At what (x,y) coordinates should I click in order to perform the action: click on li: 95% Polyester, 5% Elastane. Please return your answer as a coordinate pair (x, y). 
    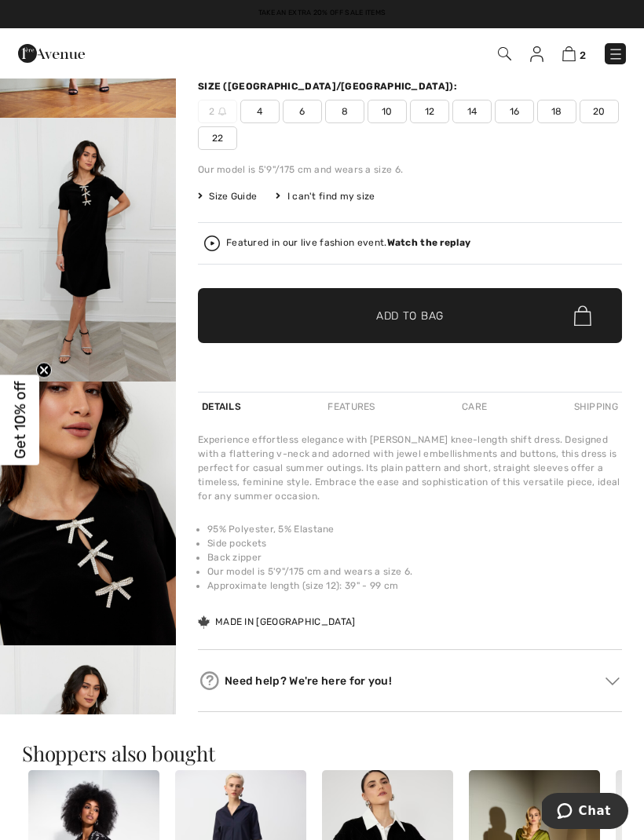
    Looking at the image, I should click on (414, 529).